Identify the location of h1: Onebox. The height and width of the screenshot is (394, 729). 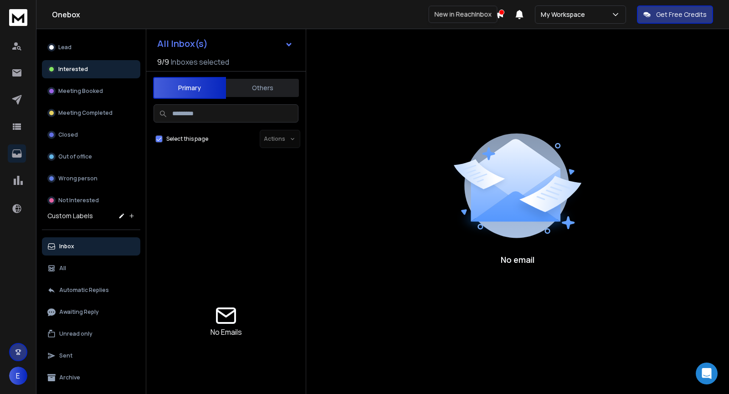
(274, 15).